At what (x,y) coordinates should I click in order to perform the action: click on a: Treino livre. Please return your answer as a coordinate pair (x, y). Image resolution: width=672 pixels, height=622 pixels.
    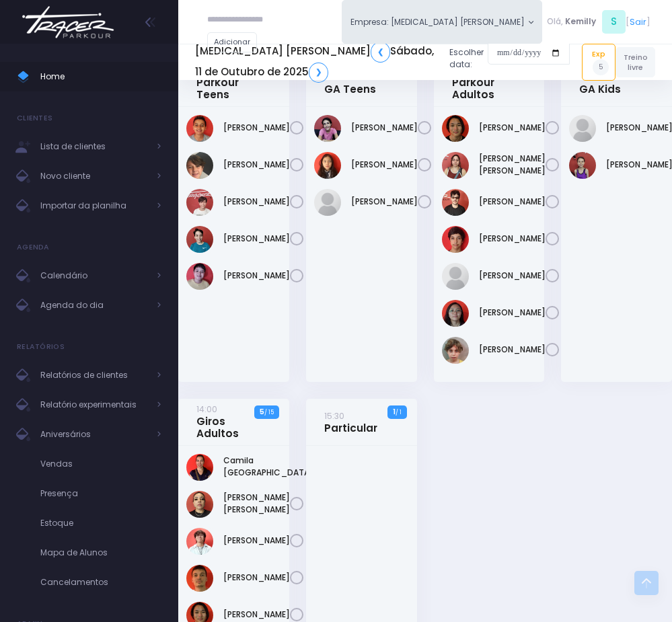
    Looking at the image, I should click on (635, 62).